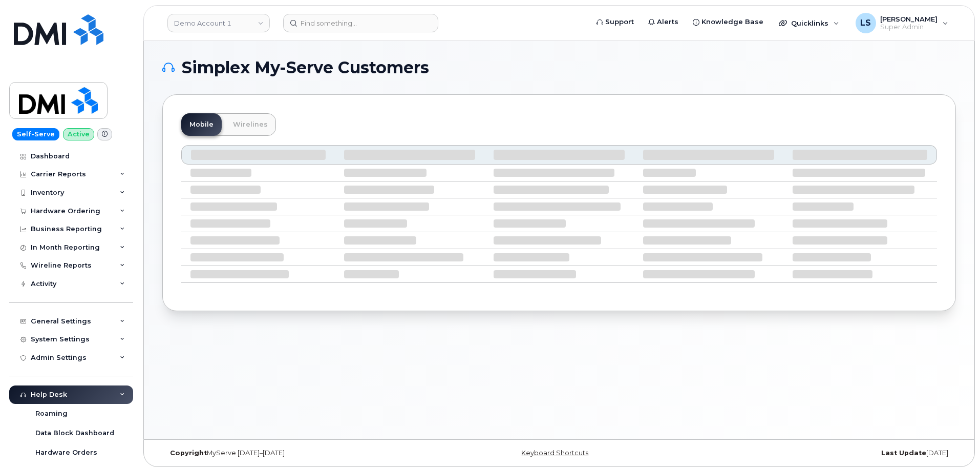 The height and width of the screenshot is (467, 980). What do you see at coordinates (250, 125) in the screenshot?
I see `a: Wirelines` at bounding box center [250, 125].